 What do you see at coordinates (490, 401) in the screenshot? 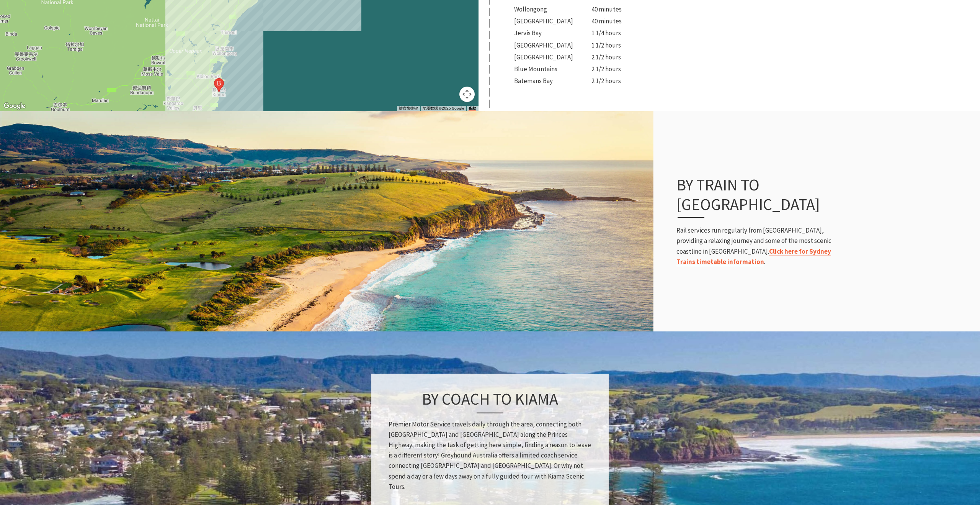
I see `h3: By Coach to Kiama` at bounding box center [490, 401].